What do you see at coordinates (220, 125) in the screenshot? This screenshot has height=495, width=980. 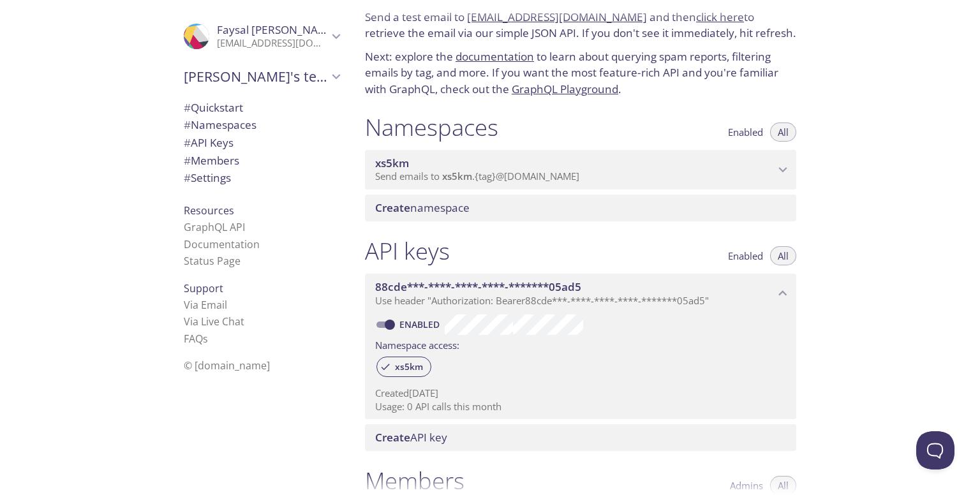 I see `span: Namespaces` at bounding box center [220, 125].